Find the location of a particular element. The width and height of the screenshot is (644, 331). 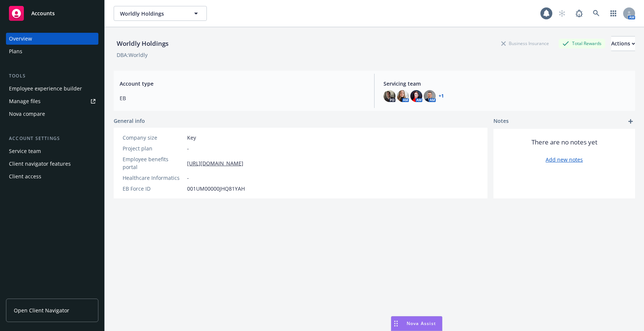

span: Worldly Holdings is located at coordinates (152, 14).